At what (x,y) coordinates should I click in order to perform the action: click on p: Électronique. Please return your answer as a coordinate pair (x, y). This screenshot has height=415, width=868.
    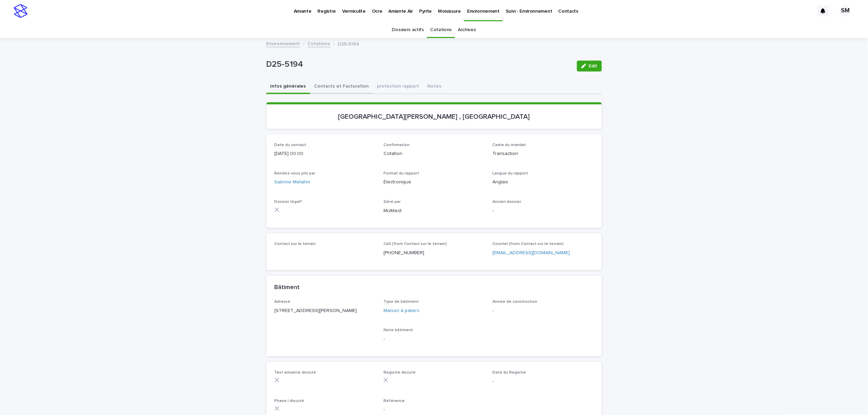
    Looking at the image, I should click on (434, 182).